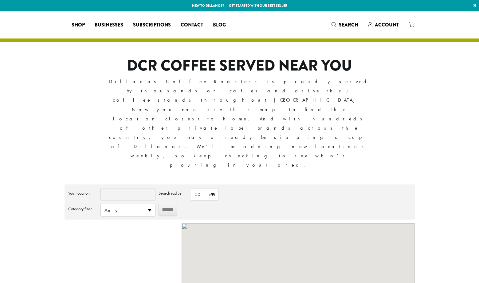 Image resolution: width=479 pixels, height=283 pixels. I want to click on label: Your location, so click(83, 193).